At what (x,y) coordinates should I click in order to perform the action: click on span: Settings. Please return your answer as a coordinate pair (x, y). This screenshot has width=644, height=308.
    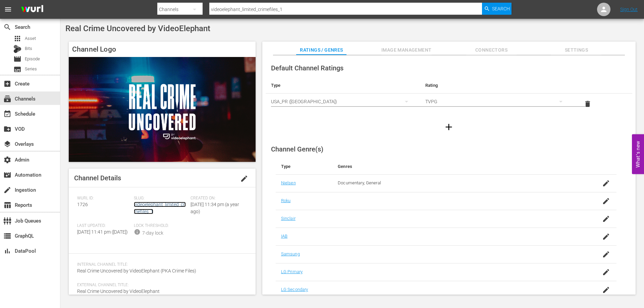
    Looking at the image, I should click on (576, 50).